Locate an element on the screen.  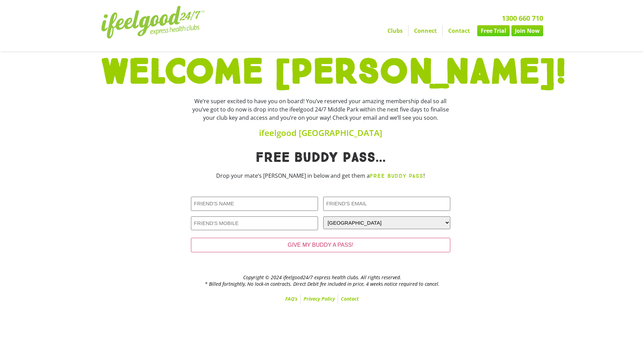
a: Privacy Policy is located at coordinates (319, 299).